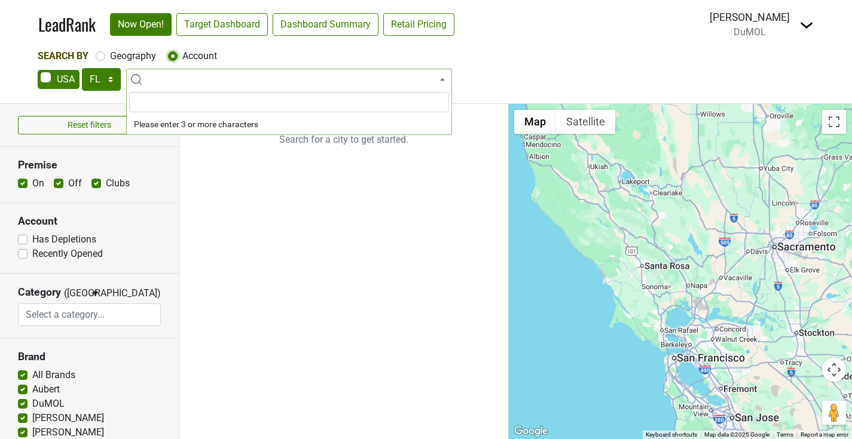 This screenshot has height=439, width=852. I want to click on button: Reset filters, so click(89, 125).